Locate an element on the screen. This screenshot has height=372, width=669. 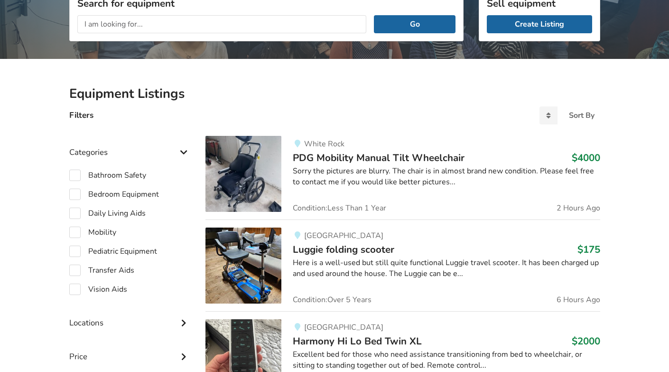
input: I am looking for... is located at coordinates (222, 24).